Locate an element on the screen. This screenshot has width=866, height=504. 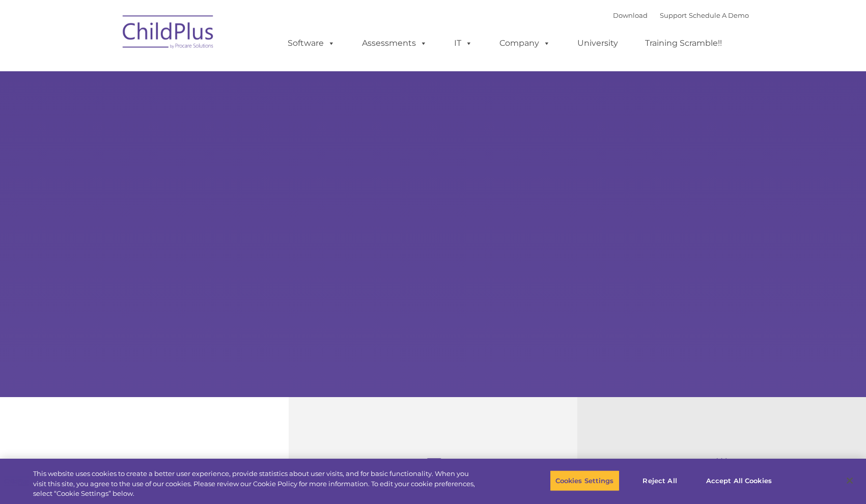
a: IT is located at coordinates (463, 43).